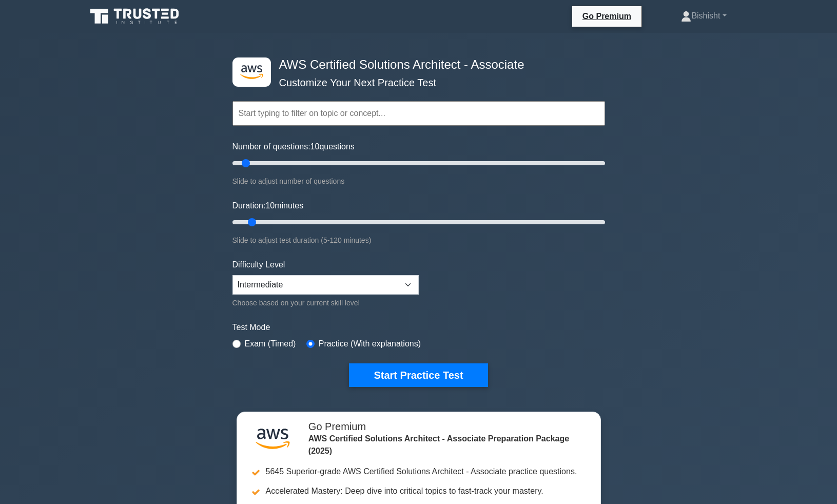 The image size is (837, 504). Describe the element at coordinates (607, 16) in the screenshot. I see `a: Go Premium` at that location.